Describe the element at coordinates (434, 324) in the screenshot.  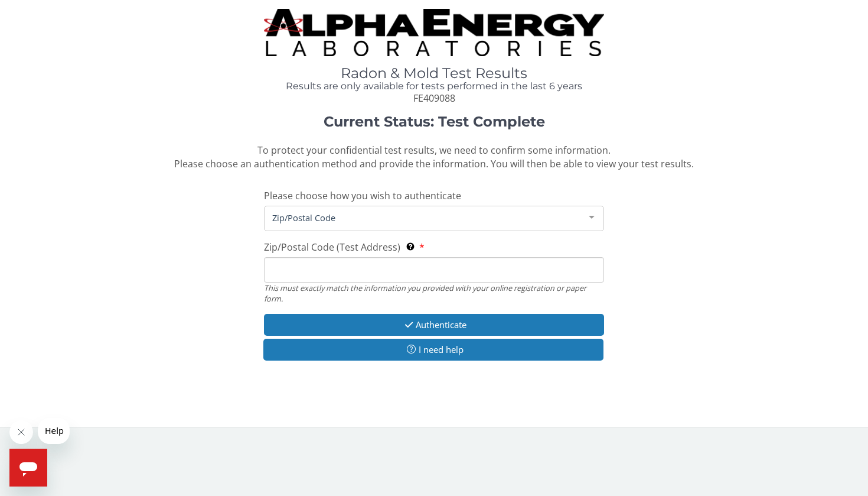
I see `button: Authenticate` at that location.